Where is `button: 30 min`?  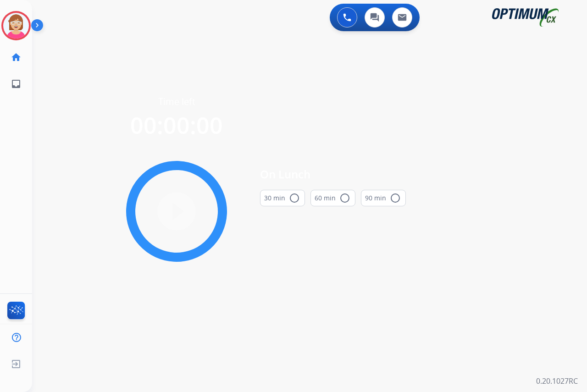 button: 30 min is located at coordinates (282, 198).